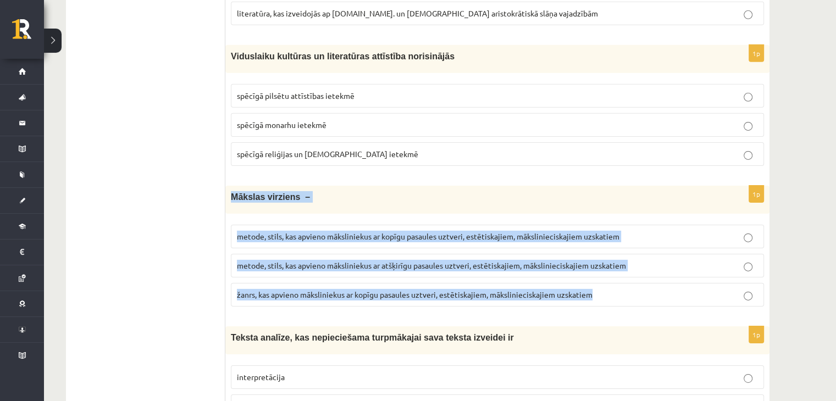 The image size is (836, 401). What do you see at coordinates (372, 338) in the screenshot?
I see `span: Teksta analīze, kas nepieciešama turpmākajai sava teksta izveidei ir` at bounding box center [372, 338].